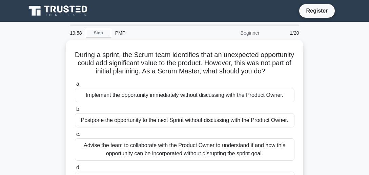 The image size is (369, 175). What do you see at coordinates (158, 33) in the screenshot?
I see `div: PMP` at bounding box center [158, 33].